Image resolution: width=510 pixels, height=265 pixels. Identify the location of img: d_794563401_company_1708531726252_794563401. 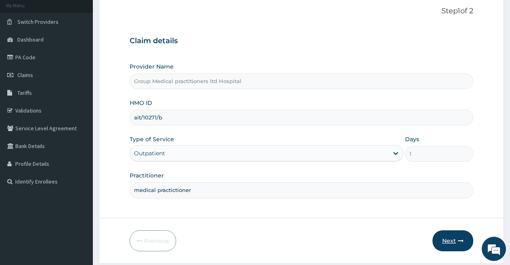
(24, 50).